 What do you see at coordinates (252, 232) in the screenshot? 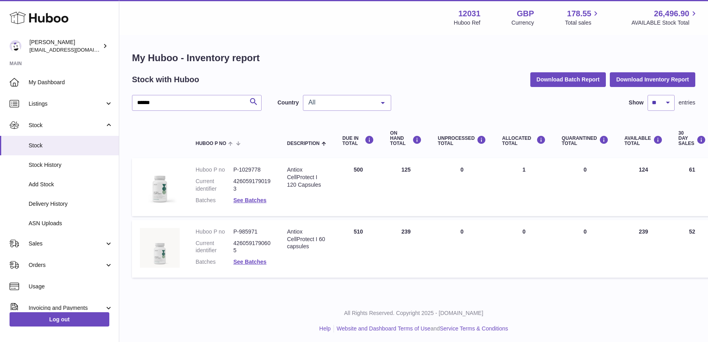
I see `dd: P-985971` at bounding box center [252, 232].